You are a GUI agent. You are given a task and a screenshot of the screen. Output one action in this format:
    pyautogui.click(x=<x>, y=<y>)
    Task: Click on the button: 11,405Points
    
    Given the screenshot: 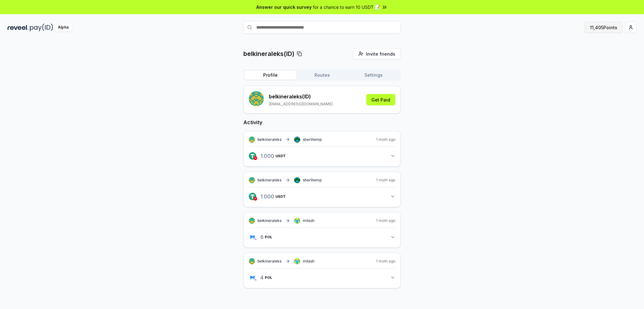 What is the action you would take?
    pyautogui.click(x=603, y=27)
    